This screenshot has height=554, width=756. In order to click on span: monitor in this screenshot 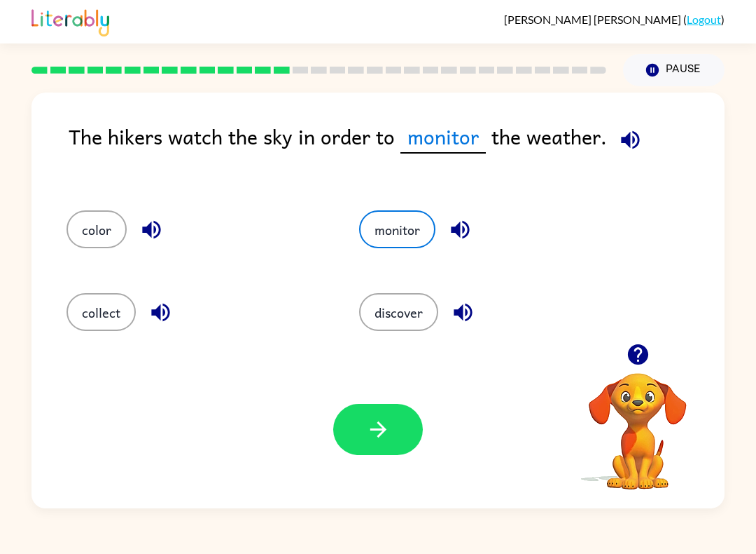, I will do `click(443, 137)`.